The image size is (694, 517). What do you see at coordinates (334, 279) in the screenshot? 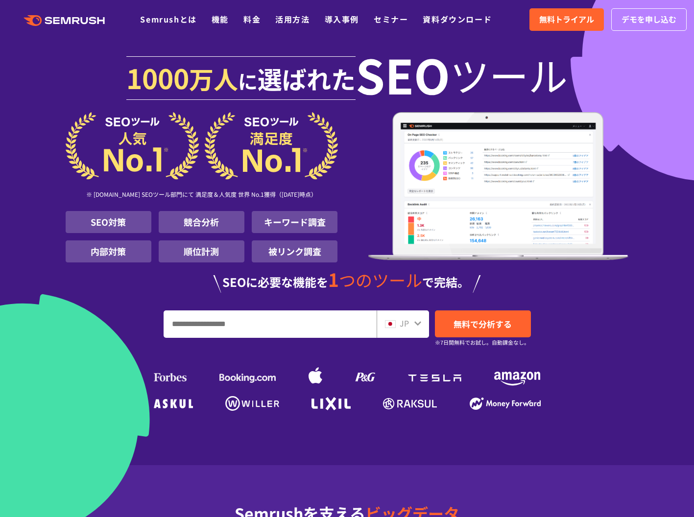
I see `span: 1` at bounding box center [334, 279].